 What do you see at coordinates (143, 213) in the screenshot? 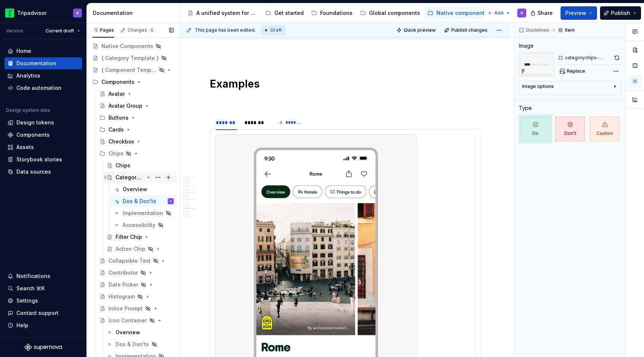
I see `a: Implementation` at bounding box center [143, 213].